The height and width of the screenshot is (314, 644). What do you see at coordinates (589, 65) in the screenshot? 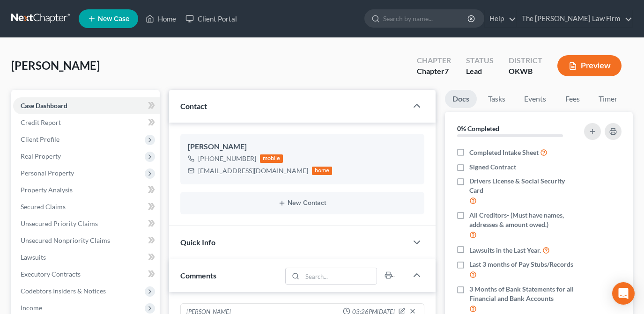
I see `button: Preview` at bounding box center [589, 65].